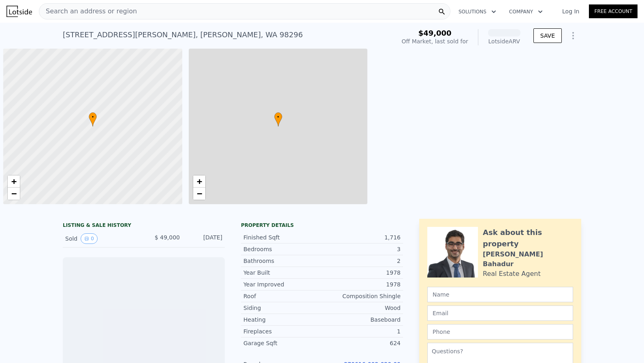 This screenshot has width=644, height=363. What do you see at coordinates (283, 296) in the screenshot?
I see `div: Roof` at bounding box center [283, 296].